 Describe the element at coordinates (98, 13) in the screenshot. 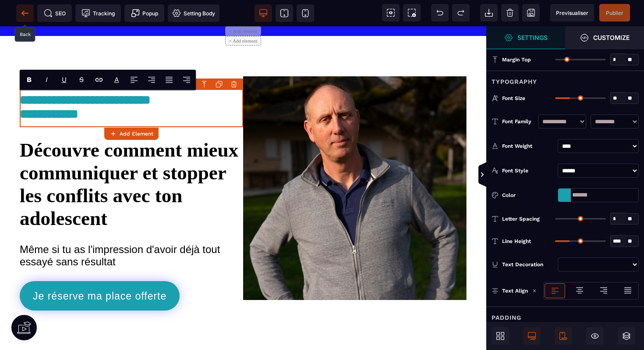

I see `span: Tracking` at that location.